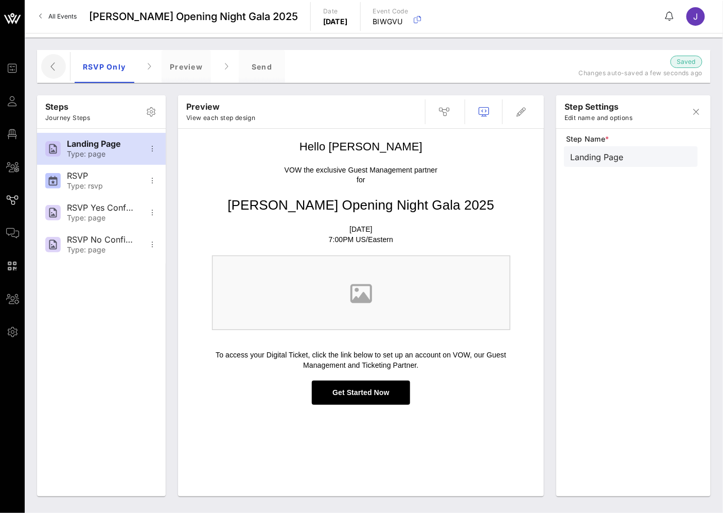  What do you see at coordinates (361, 175) in the screenshot?
I see `p: VOW the exclusive Guest Management partner for` at bounding box center [361, 175].